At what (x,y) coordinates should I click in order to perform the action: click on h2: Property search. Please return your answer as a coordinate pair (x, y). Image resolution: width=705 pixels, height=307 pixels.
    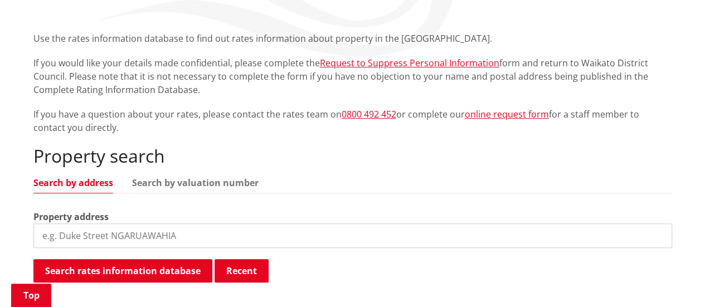
    Looking at the image, I should click on (353, 156).